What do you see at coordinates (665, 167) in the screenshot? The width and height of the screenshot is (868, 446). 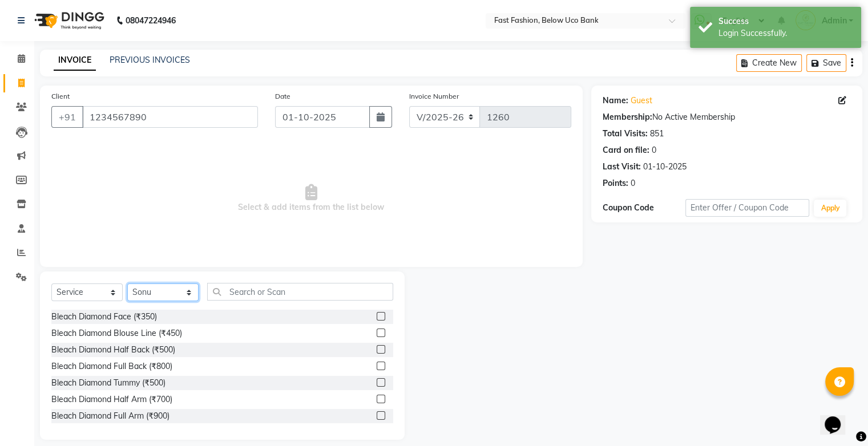 I see `div: 01-10-2025` at bounding box center [665, 167].